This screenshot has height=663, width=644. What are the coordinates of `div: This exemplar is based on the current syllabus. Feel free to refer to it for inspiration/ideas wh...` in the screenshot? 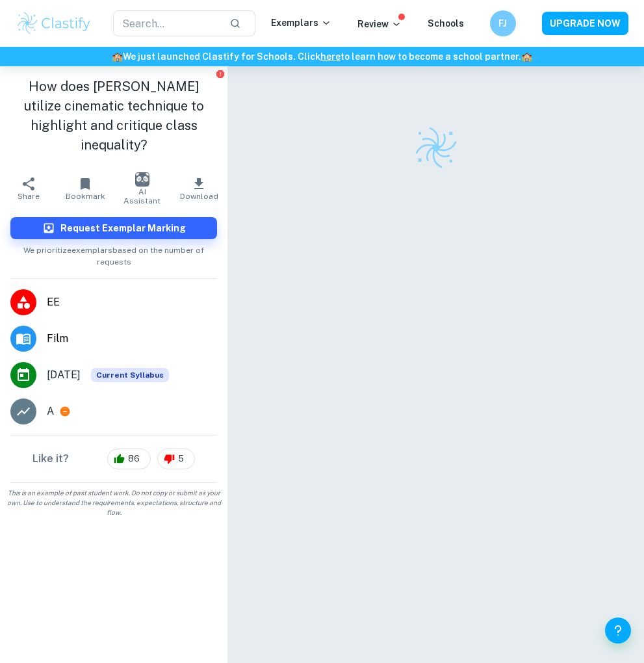 It's located at (130, 375).